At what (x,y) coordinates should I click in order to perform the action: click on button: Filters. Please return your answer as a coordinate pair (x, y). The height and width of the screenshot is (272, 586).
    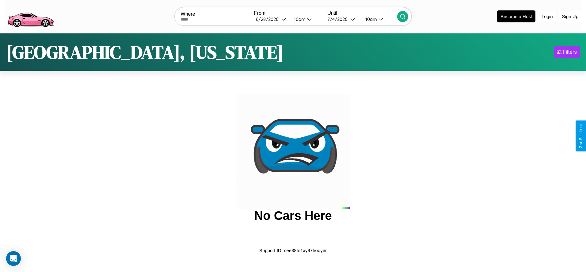
    Looking at the image, I should click on (566, 52).